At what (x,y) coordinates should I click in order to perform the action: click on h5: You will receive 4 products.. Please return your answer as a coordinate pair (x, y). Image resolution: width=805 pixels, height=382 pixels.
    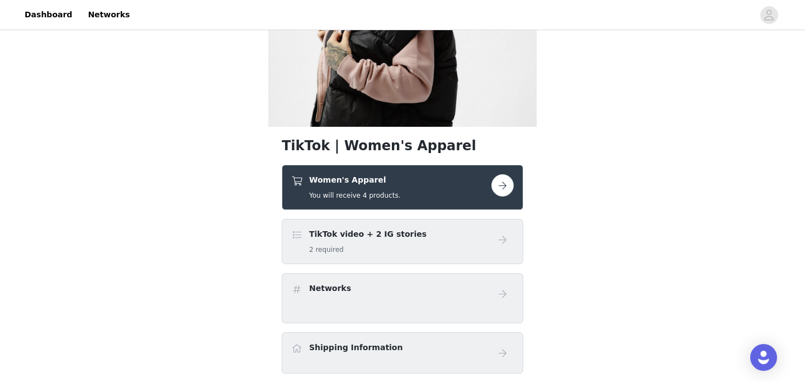
    Looking at the image, I should click on (354, 196).